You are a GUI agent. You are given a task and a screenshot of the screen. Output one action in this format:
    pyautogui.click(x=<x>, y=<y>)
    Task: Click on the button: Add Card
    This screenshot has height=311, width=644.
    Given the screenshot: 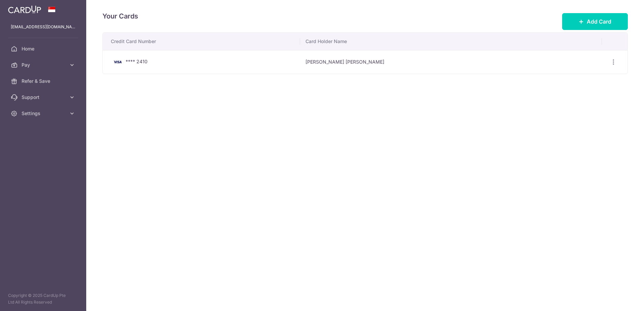 What is the action you would take?
    pyautogui.click(x=595, y=21)
    